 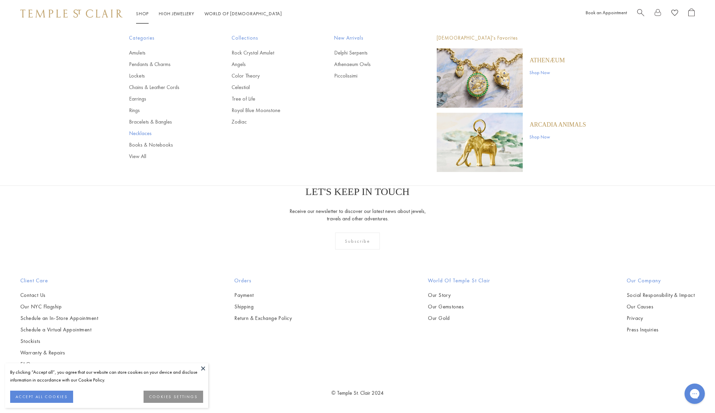 What do you see at coordinates (459, 280) in the screenshot?
I see `h2: World of Temple St Clair` at bounding box center [459, 280].